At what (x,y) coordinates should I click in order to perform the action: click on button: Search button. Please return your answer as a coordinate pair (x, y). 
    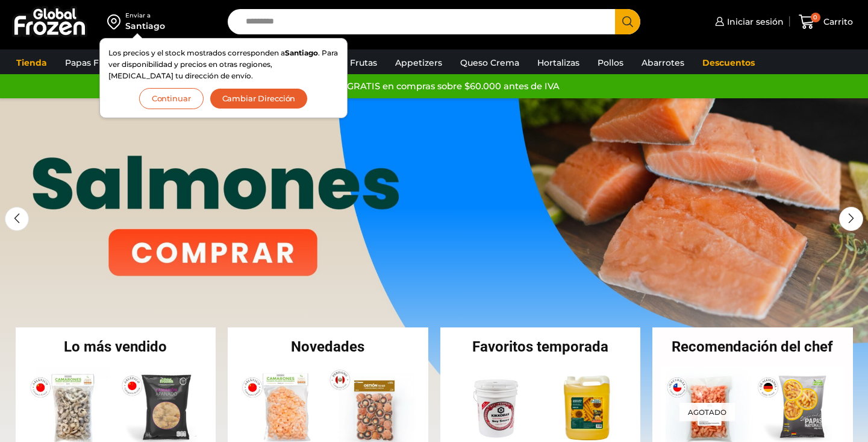
    Looking at the image, I should click on (628, 22).